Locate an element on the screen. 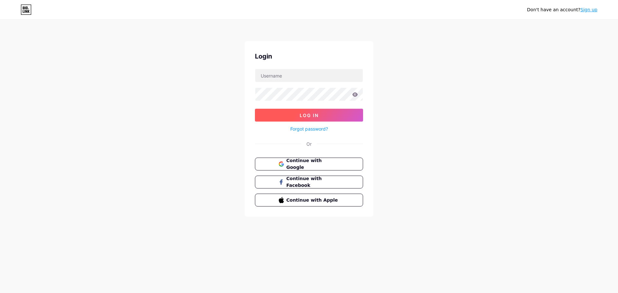 The height and width of the screenshot is (293, 618). button: Continue with Apple is located at coordinates (309, 200).